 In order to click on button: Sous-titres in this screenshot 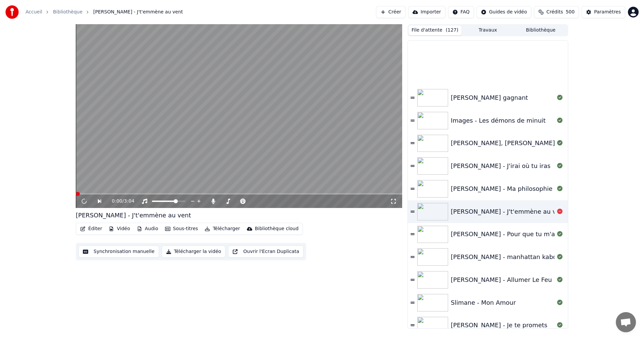, I will do `click(181, 229)`.